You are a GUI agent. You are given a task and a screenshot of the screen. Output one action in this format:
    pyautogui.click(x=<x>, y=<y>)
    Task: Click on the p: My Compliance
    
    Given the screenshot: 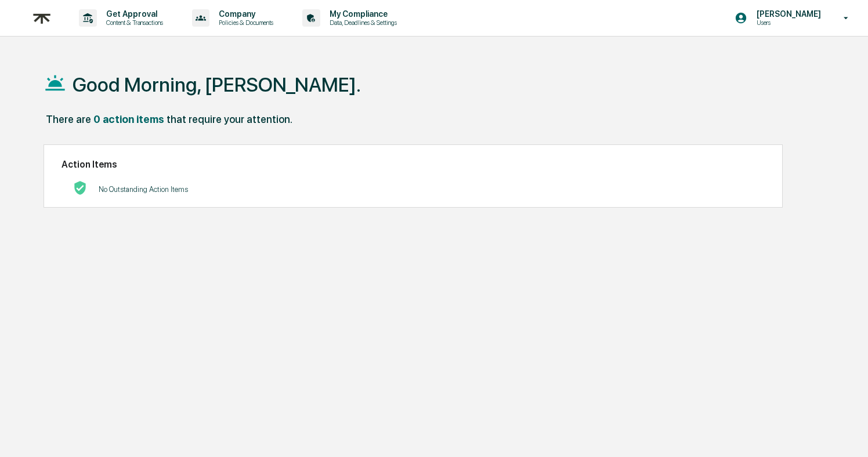 What is the action you would take?
    pyautogui.click(x=361, y=14)
    